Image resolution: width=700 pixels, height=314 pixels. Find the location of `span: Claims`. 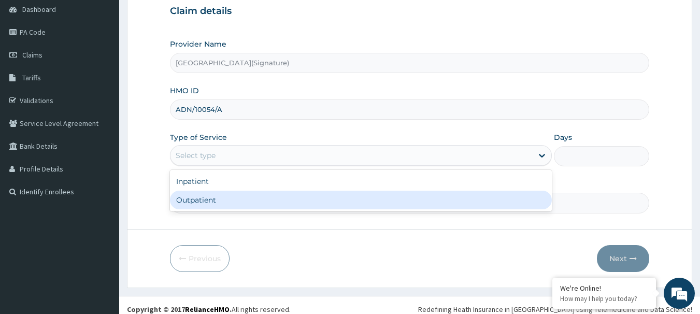

span: Claims is located at coordinates (32, 55).